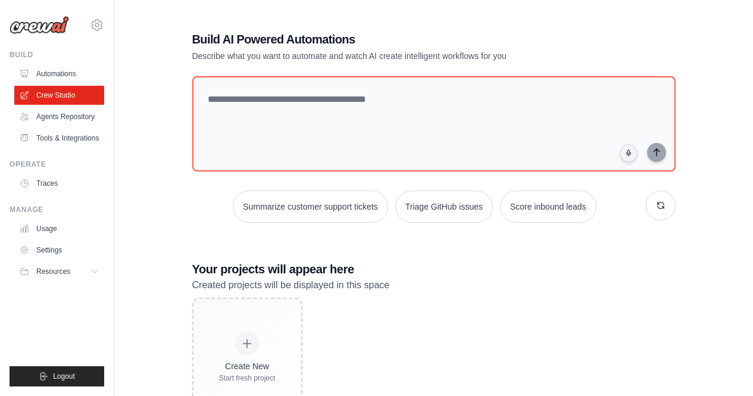 This screenshot has height=396, width=753. What do you see at coordinates (53, 272) in the screenshot?
I see `span: Resources` at bounding box center [53, 272].